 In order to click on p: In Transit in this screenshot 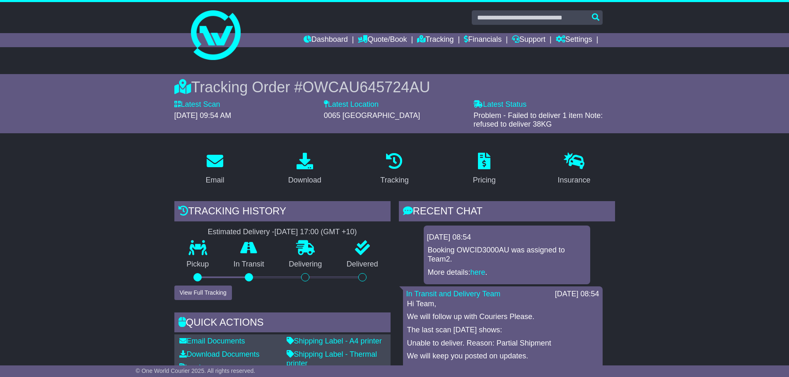, I will do `click(249, 265)`.